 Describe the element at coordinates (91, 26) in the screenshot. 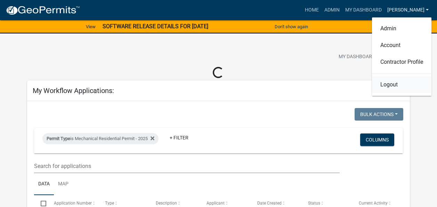

I see `a: View` at that location.